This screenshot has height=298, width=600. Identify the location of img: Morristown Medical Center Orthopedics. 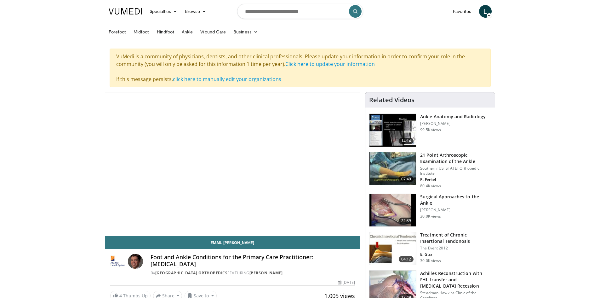
(118, 261).